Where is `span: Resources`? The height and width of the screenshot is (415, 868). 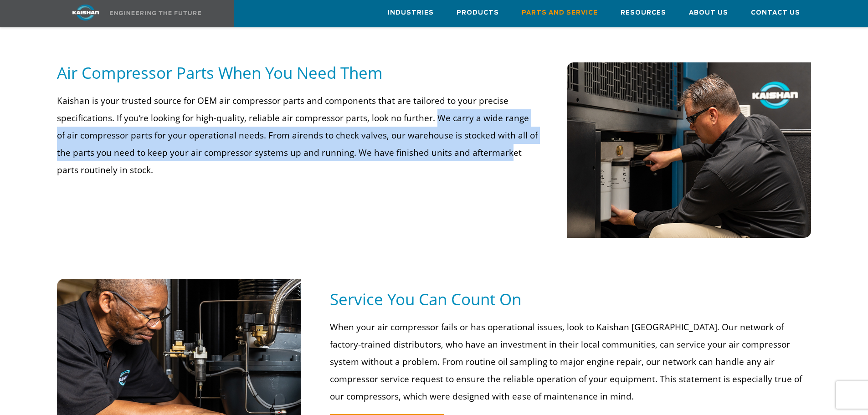
span: Resources is located at coordinates (643, 13).